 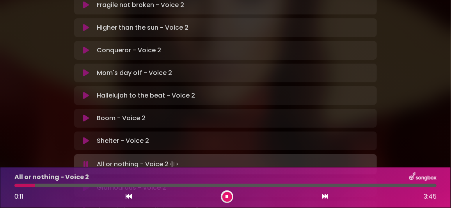 What do you see at coordinates (123, 141) in the screenshot?
I see `p: Shelter - Voice 2` at bounding box center [123, 141].